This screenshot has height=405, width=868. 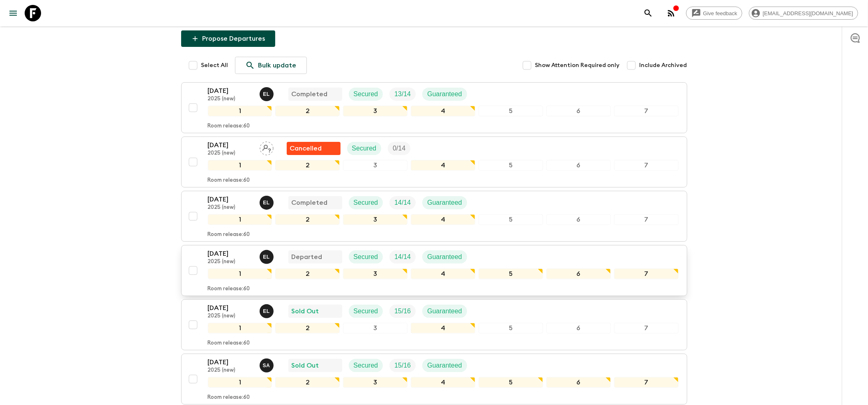 I want to click on span: Select All, so click(x=215, y=66).